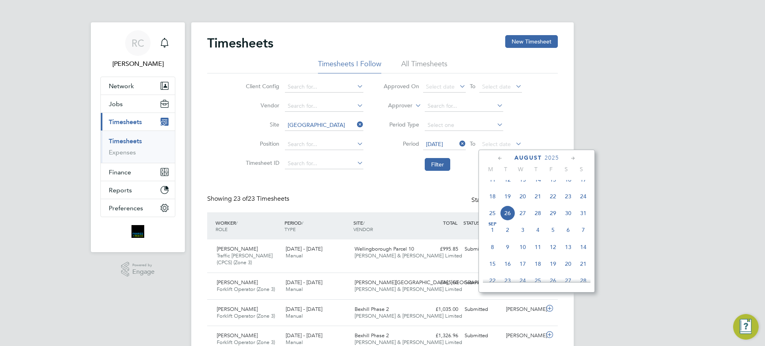 This screenshot has height=346, width=765. What do you see at coordinates (553, 230) in the screenshot?
I see `span: 5` at bounding box center [553, 230].